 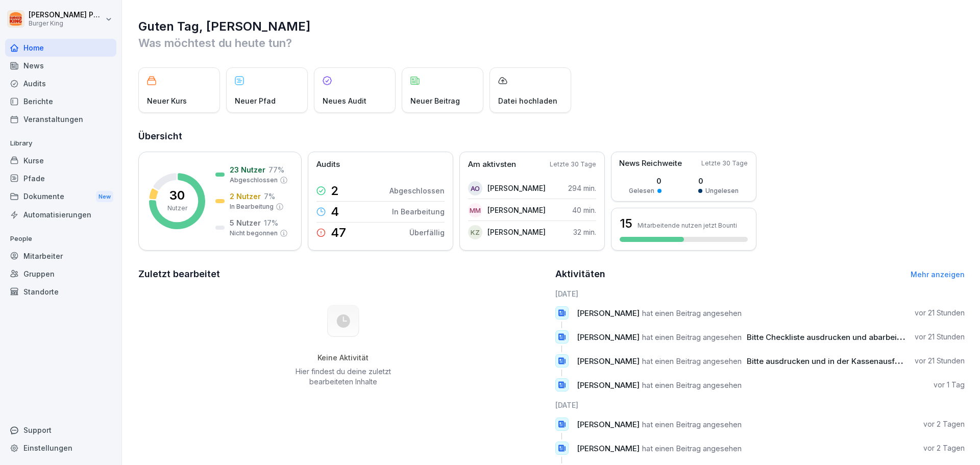 I want to click on a: DokumenteNew, so click(x=61, y=197).